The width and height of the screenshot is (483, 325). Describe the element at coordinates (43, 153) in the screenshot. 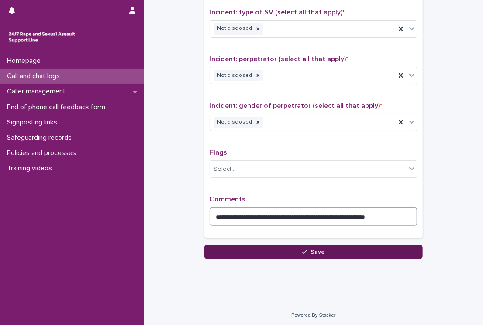

I see `p: Policies and processes` at that location.